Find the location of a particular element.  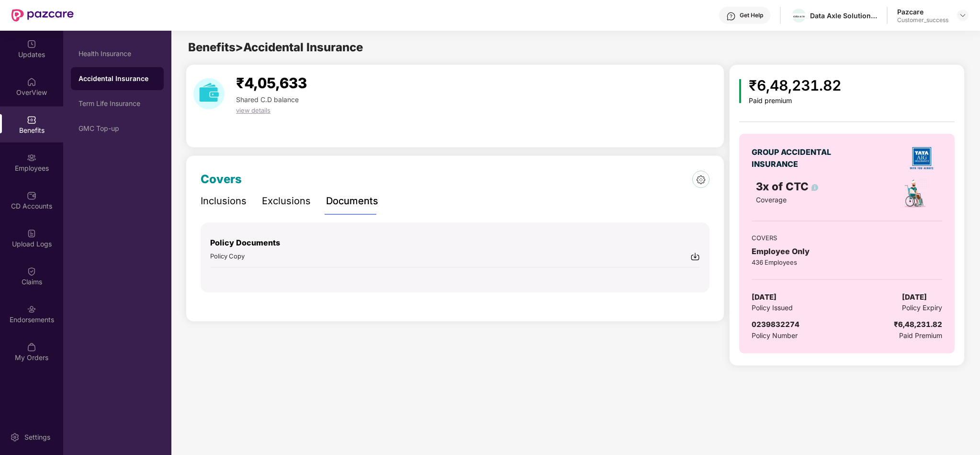

img: svg+xml;base64,PHN2ZyBpZD0iVXBsb2FkX0xvZ3MiIGRhdGEtbmFtZT0iVXBsb2FkIExvZ3MiIHhtbG5zPSJodHRwOi8vd3... is located at coordinates (32, 233).